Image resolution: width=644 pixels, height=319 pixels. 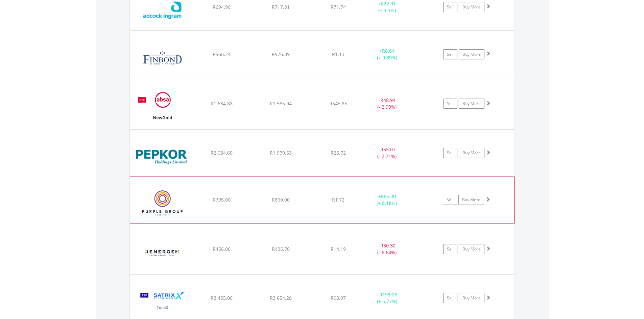 I want to click on span: R93.97, so click(x=338, y=298).